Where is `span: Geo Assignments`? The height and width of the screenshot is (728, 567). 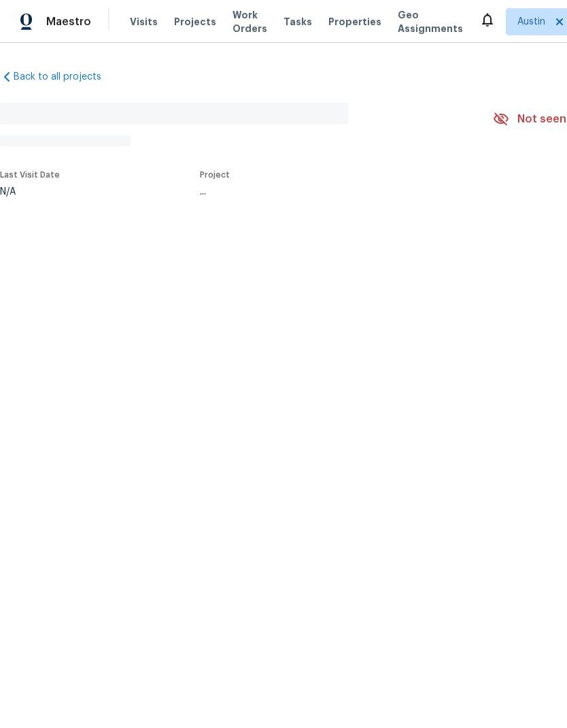 span: Geo Assignments is located at coordinates (430, 22).